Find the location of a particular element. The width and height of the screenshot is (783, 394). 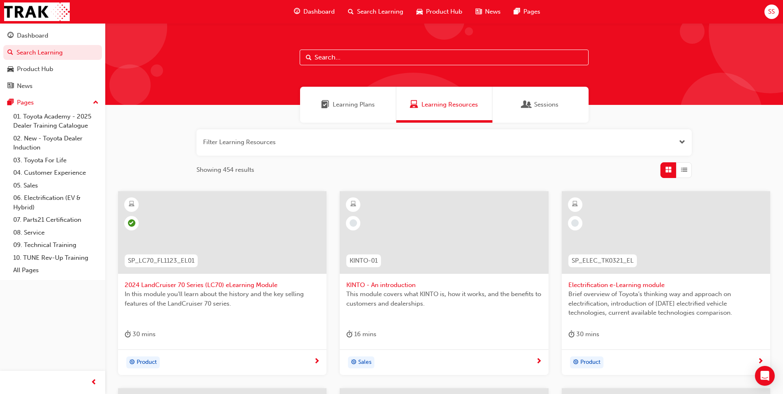

span: Search Learning is located at coordinates (380, 12).